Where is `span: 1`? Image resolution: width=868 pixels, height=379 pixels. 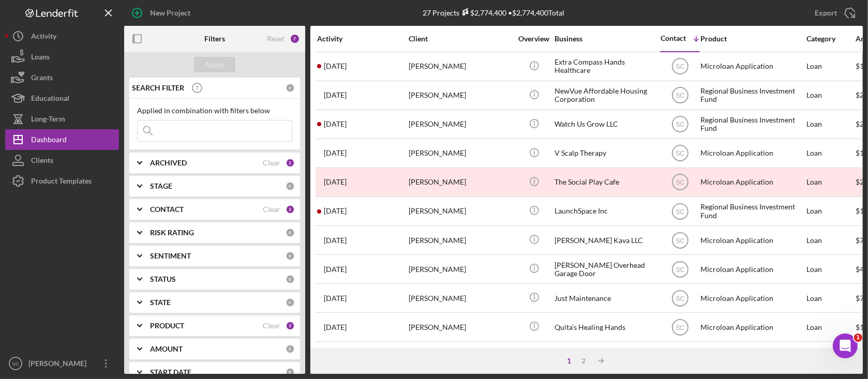 span: 1 is located at coordinates (858, 337).